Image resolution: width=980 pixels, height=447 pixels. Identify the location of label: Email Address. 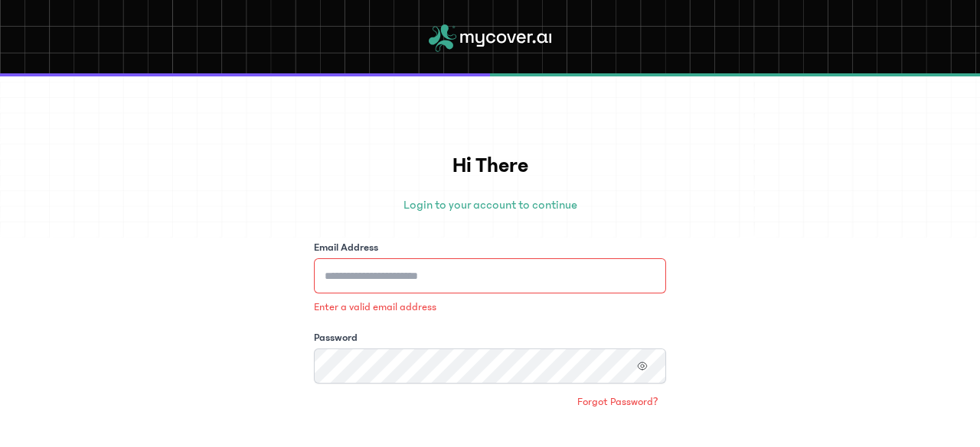
(346, 248).